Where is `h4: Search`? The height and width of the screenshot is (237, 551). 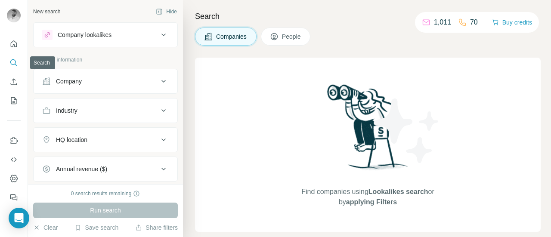 h4: Search is located at coordinates (367, 16).